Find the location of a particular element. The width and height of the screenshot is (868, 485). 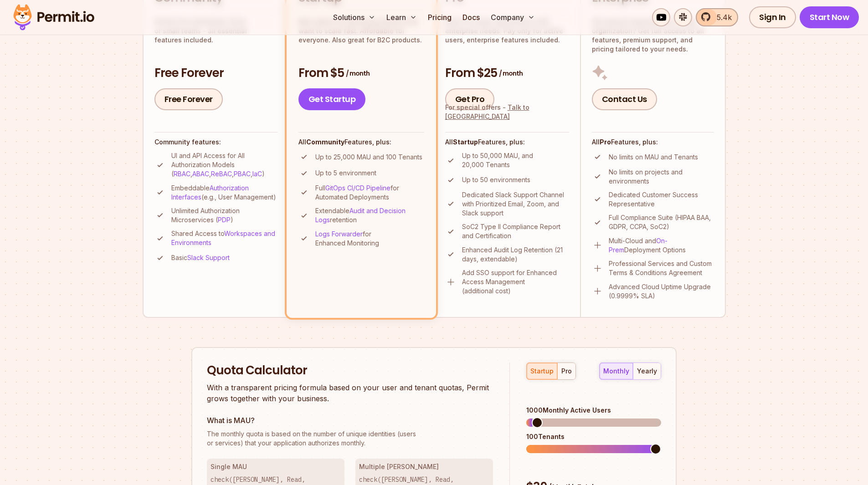

h3: Single MAU is located at coordinates (276, 468).